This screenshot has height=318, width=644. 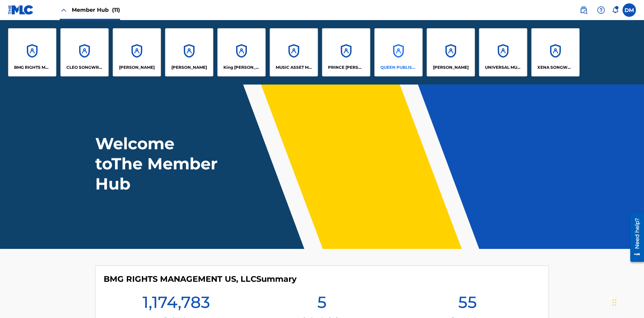 I want to click on h1: Welcome to The Member Hub, so click(x=158, y=164).